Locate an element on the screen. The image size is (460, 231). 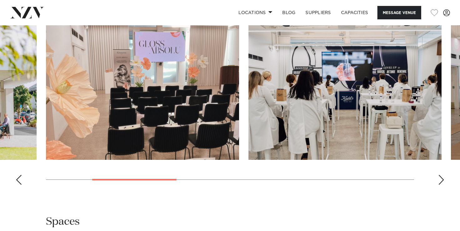
swiper-slide: 2 / 8 is located at coordinates (142, 89).